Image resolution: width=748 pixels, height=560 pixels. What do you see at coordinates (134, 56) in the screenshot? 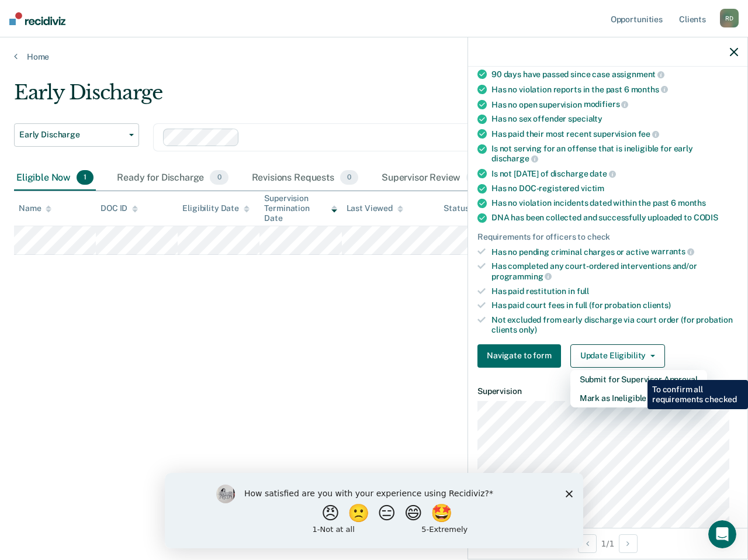
I see `div: 1 - Not at all` at bounding box center [134, 56].